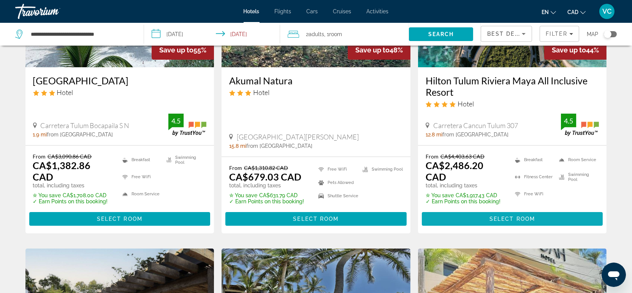 This screenshot has height=293, width=632. What do you see at coordinates (512, 86) in the screenshot?
I see `a: Hilton Tulum Riviera Maya All Inclusive Resort` at bounding box center [512, 86].